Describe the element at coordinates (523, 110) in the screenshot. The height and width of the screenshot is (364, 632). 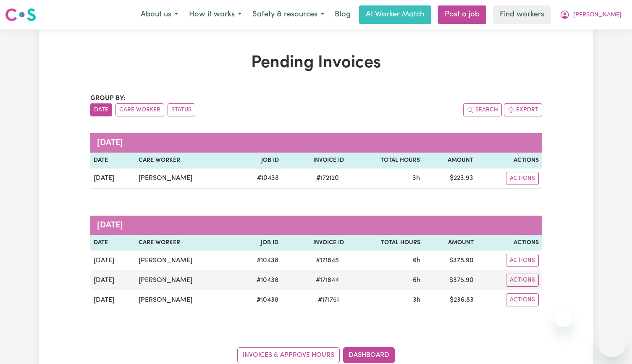
I see `button: Export` at that location.